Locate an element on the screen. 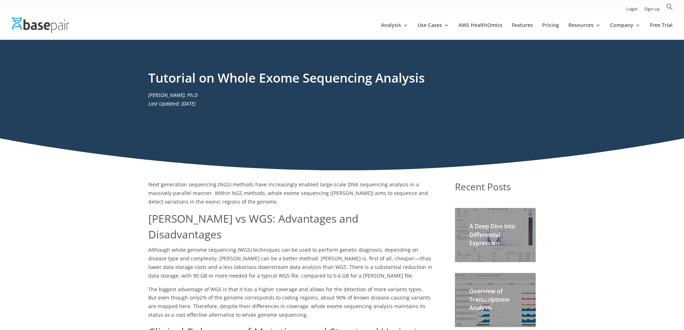  a: AWS HealthOmics is located at coordinates (480, 31).